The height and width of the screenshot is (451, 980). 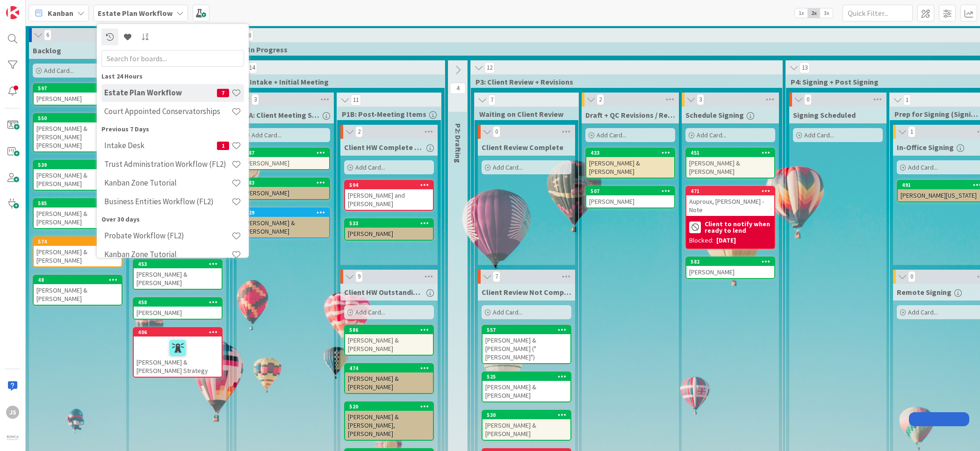 What do you see at coordinates (801, 13) in the screenshot?
I see `span: 1x` at bounding box center [801, 13].